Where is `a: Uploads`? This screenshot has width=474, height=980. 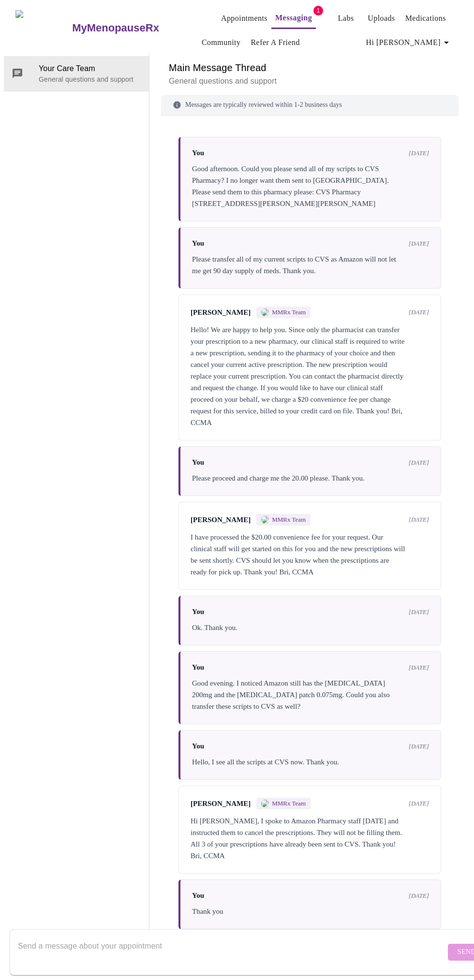
a: Uploads is located at coordinates (381, 19).